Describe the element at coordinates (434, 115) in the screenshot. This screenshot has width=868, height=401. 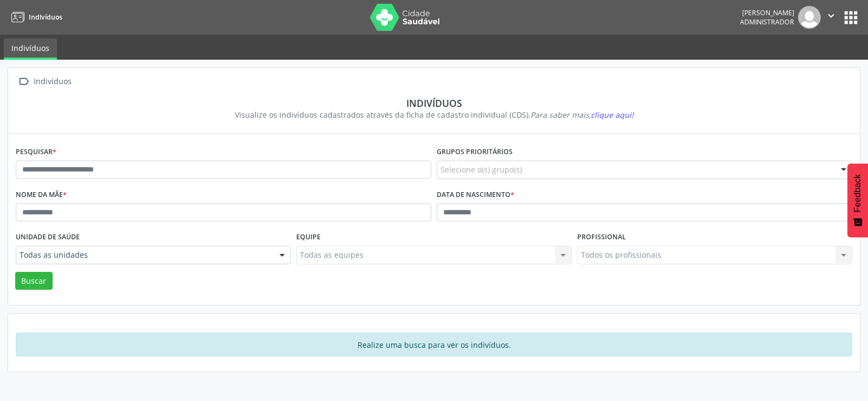
I see `div: Visualize os indivíduos cadastrados através da ficha de cadastro individual (CDS).` at that location.